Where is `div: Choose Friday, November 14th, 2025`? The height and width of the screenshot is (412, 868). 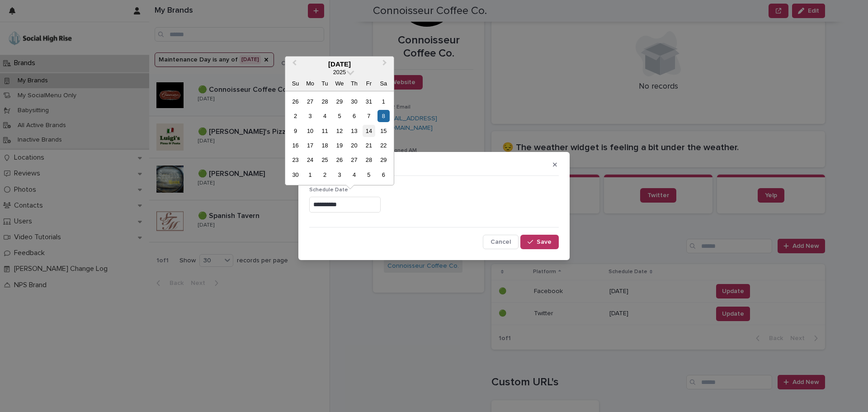 div: Choose Friday, November 14th, 2025 is located at coordinates (369, 131).